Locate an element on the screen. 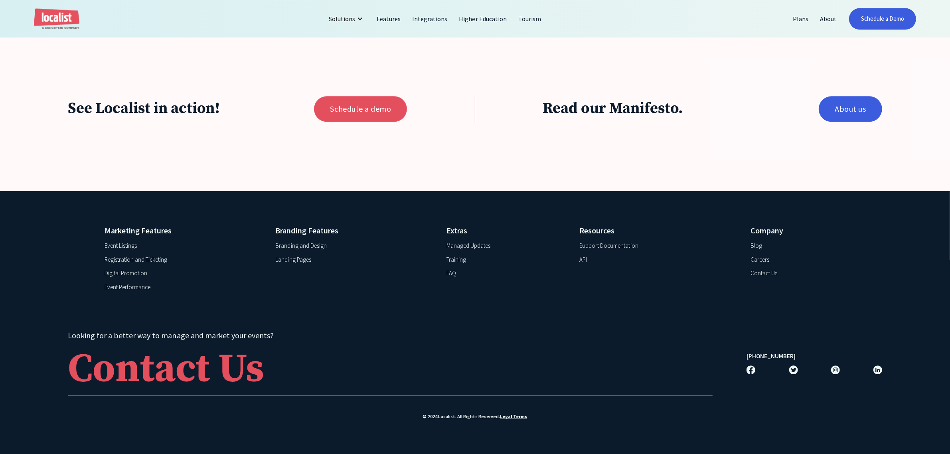 This screenshot has width=950, height=454. h4: Resources is located at coordinates (655, 231).